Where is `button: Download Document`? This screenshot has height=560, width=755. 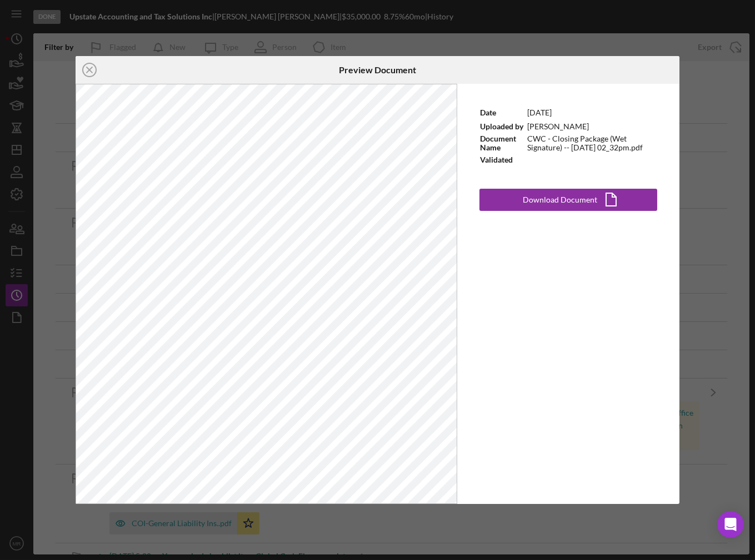 button: Download Document is located at coordinates (569, 200).